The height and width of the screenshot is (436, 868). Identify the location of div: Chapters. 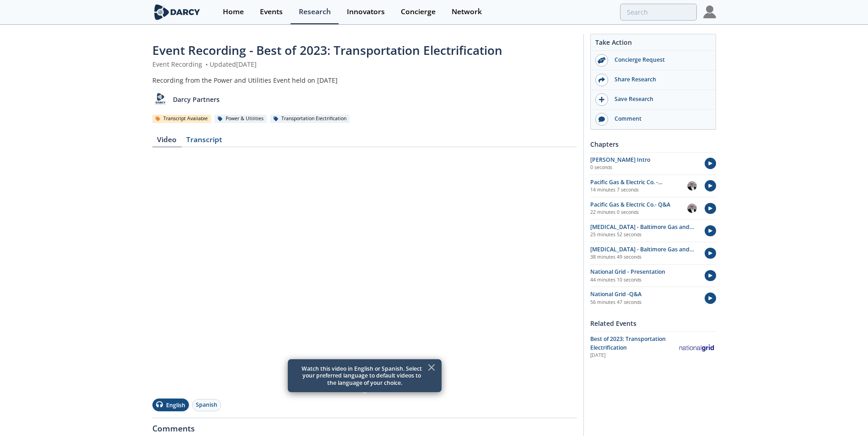
(652, 144).